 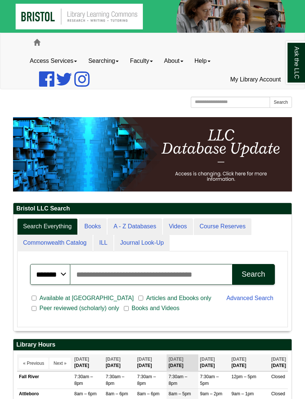 What do you see at coordinates (103, 243) in the screenshot?
I see `a: ILL` at bounding box center [103, 243].